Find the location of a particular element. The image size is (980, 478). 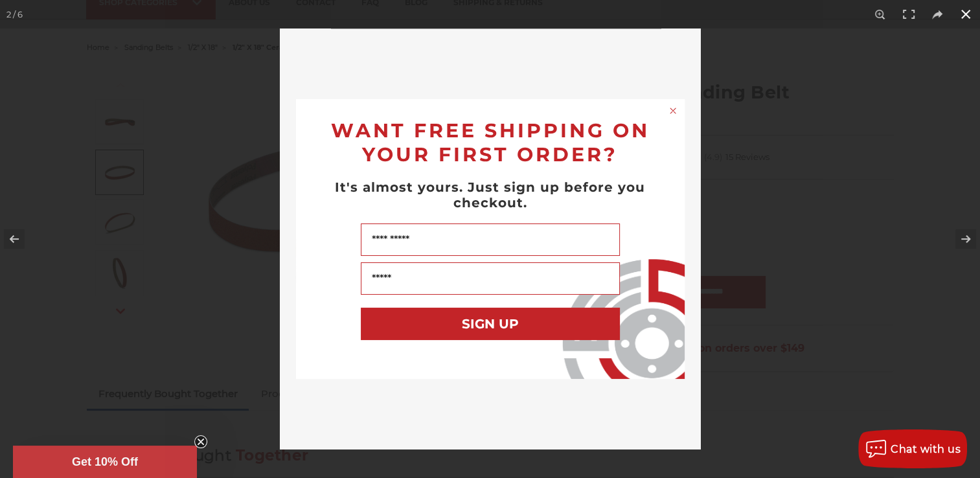

span: It's almost yours. Just sign up before you checkout. is located at coordinates (489, 195).